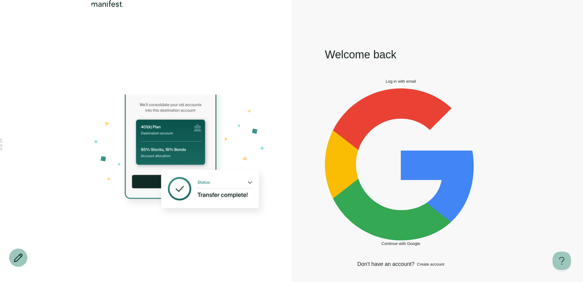 The height and width of the screenshot is (282, 583). What do you see at coordinates (430, 264) in the screenshot?
I see `button: Create account` at bounding box center [430, 264].